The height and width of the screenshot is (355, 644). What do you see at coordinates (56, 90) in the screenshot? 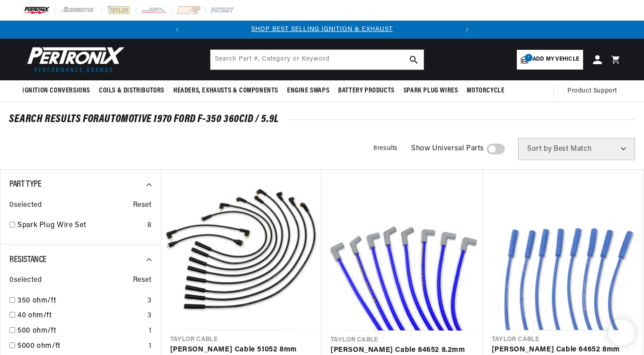
I see `span: Ignition Conversions` at bounding box center [56, 90].